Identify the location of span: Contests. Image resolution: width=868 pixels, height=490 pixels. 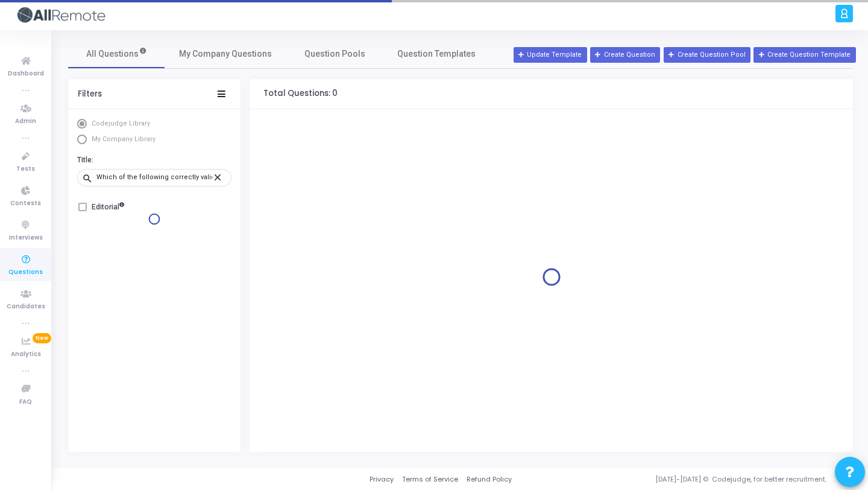
(26, 203).